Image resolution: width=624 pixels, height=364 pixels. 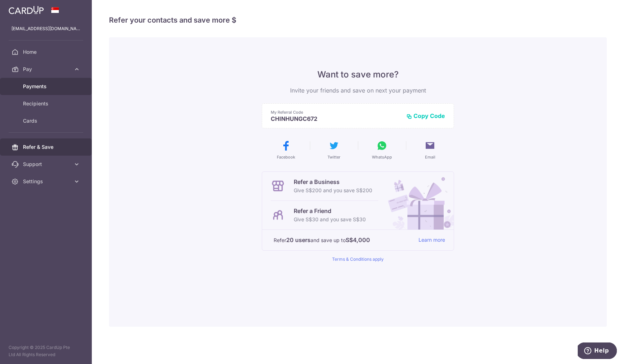 What do you see at coordinates (358, 75) in the screenshot?
I see `p: Want to save more?` at bounding box center [358, 75].